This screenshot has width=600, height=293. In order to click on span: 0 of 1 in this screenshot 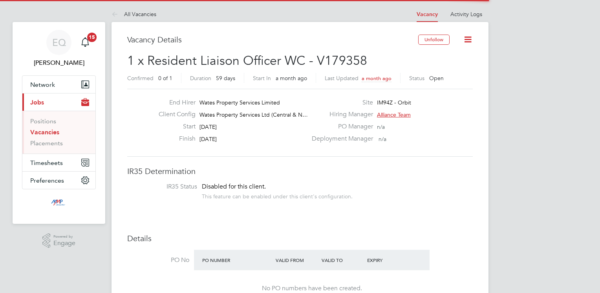, I will do `click(165, 78)`.